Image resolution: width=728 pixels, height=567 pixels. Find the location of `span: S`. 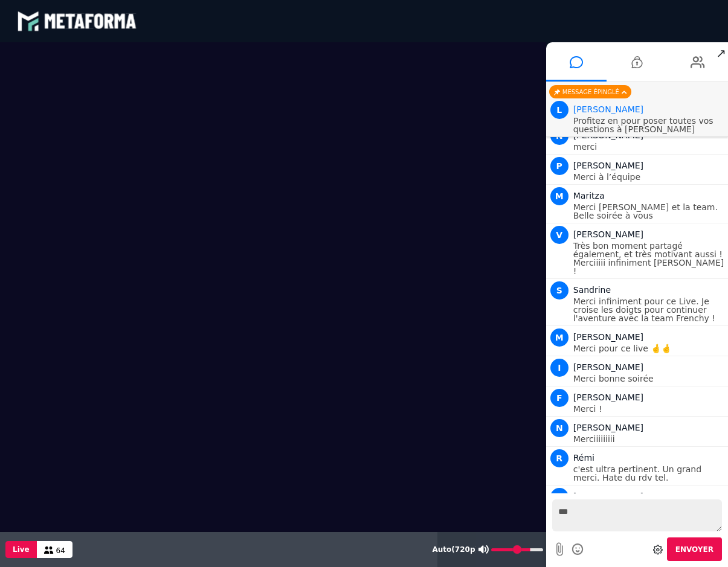

span: S is located at coordinates (559, 290).